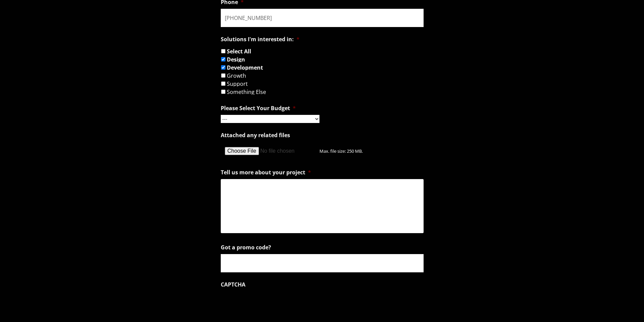 The height and width of the screenshot is (322, 644). I want to click on span: Max. file size: 250 MB., so click(344, 148).